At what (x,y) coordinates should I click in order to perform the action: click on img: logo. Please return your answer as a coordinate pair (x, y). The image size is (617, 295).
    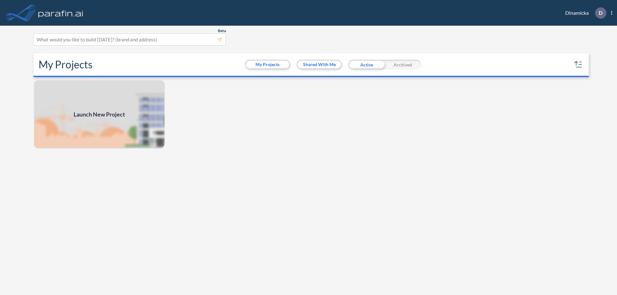
    Looking at the image, I should click on (61, 13).